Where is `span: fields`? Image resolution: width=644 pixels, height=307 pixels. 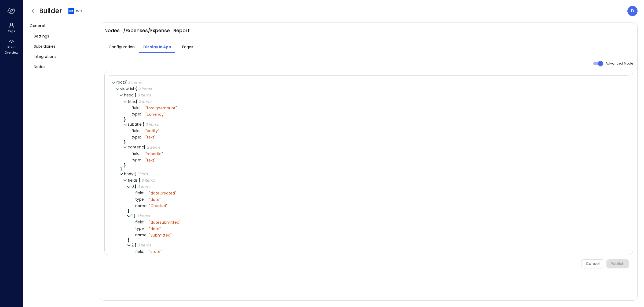
span: fields is located at coordinates (133, 180).